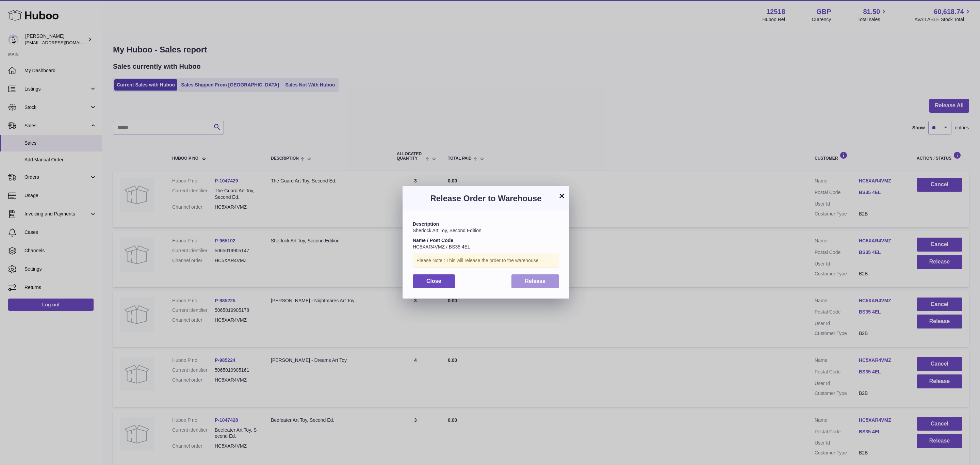  What do you see at coordinates (535, 281) in the screenshot?
I see `button: Release` at bounding box center [535, 281].